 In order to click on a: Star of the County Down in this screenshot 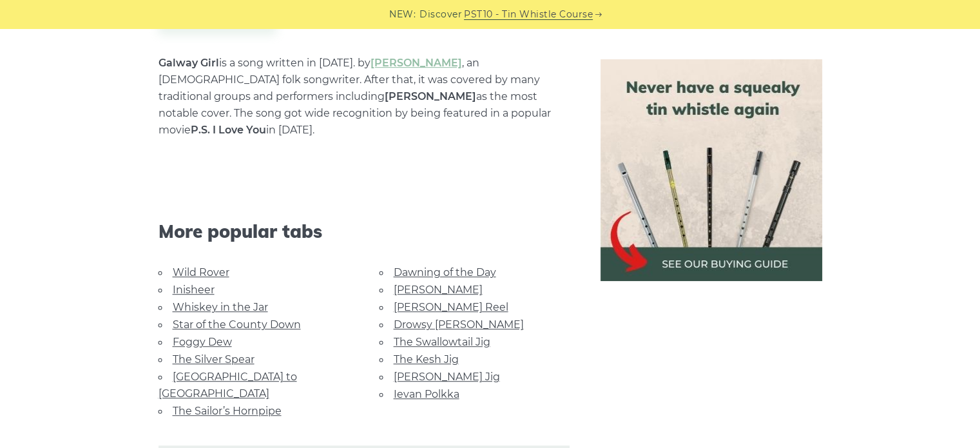, I will do `click(236, 324)`.